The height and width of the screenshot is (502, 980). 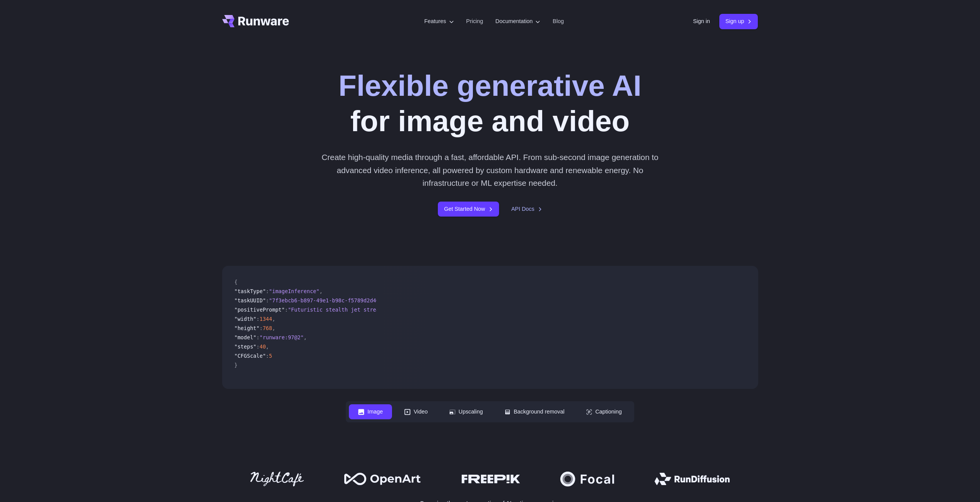 I want to click on button: Image, so click(x=371, y=412).